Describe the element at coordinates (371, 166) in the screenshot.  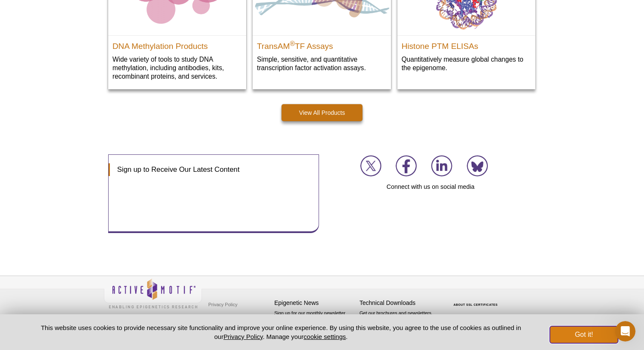
I see `img: Join us on X` at that location.